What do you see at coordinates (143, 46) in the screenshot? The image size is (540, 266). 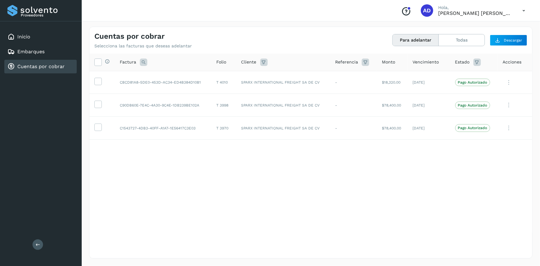 I see `p: Selecciona las facturas que deseas adelantar` at bounding box center [143, 46].